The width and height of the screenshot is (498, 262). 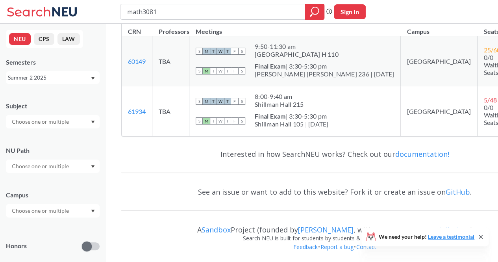 What do you see at coordinates (422, 154) in the screenshot?
I see `a: documentation!` at bounding box center [422, 154].